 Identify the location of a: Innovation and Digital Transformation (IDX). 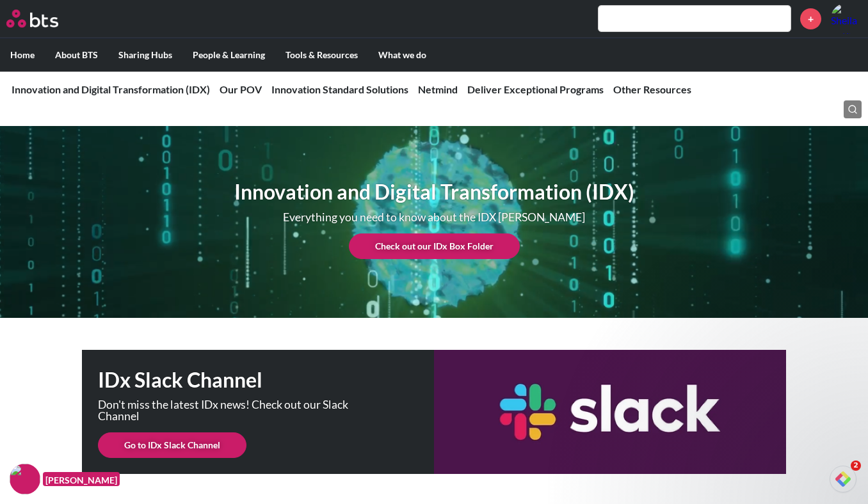
(111, 89).